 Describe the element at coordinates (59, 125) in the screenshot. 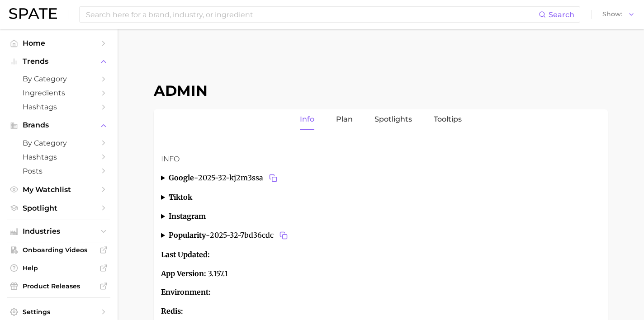

I see `span: Brands` at that location.